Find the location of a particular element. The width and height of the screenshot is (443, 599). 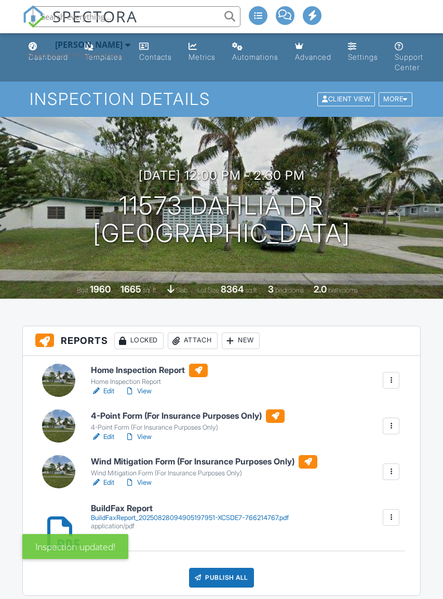

span: sq. ft. is located at coordinates (150, 290).